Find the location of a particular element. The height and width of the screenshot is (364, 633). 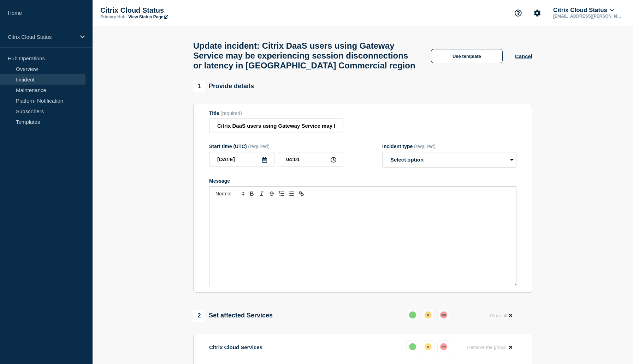

p: Citrix Cloud Services is located at coordinates (235, 347).